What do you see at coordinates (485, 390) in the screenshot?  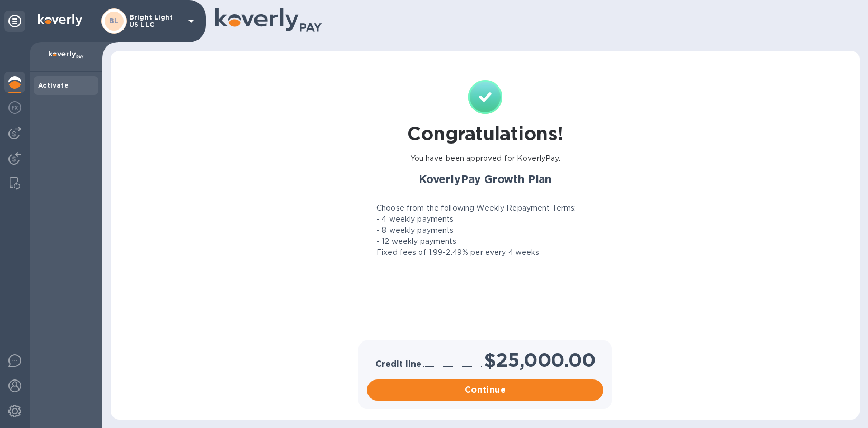 I see `button: Continue` at bounding box center [485, 390].